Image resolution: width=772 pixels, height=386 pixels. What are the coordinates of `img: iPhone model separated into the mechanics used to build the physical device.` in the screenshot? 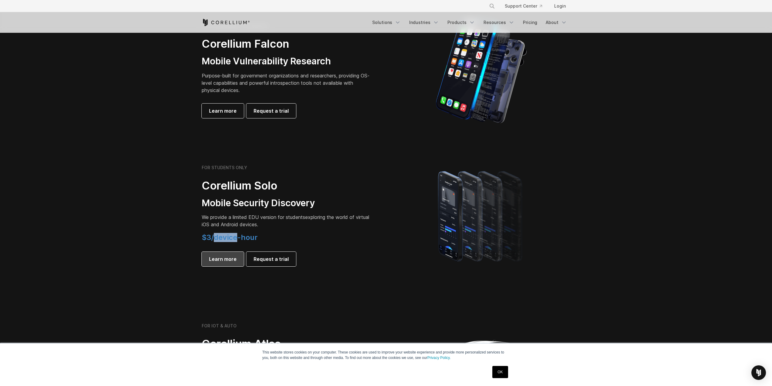 It's located at (481, 71).